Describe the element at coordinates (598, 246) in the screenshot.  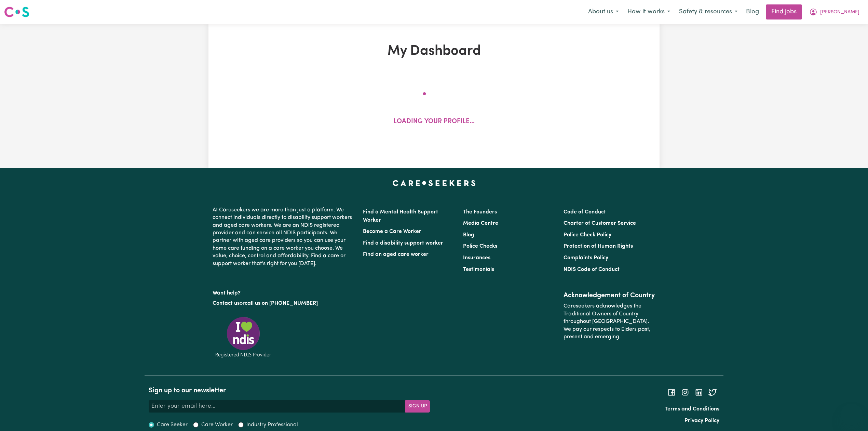
I see `a: Protection of Human Rights` at that location.